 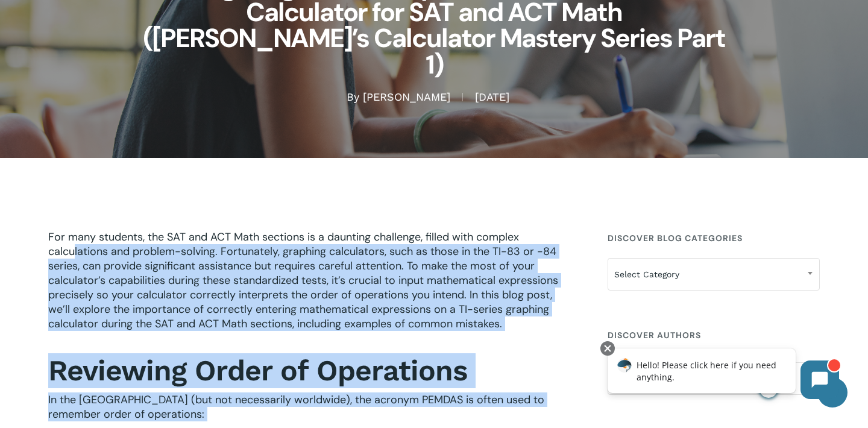 I want to click on span: For many students, the SAT and ACT Math sections is a daunting challenge, filled with complex cal..., so click(x=304, y=281).